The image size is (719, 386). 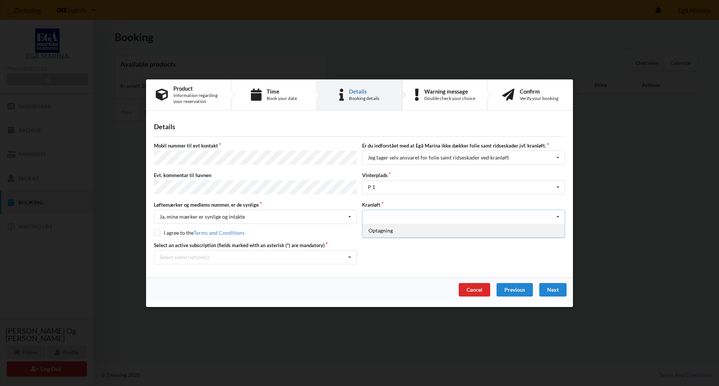 I want to click on label: Kranløft, so click(x=463, y=204).